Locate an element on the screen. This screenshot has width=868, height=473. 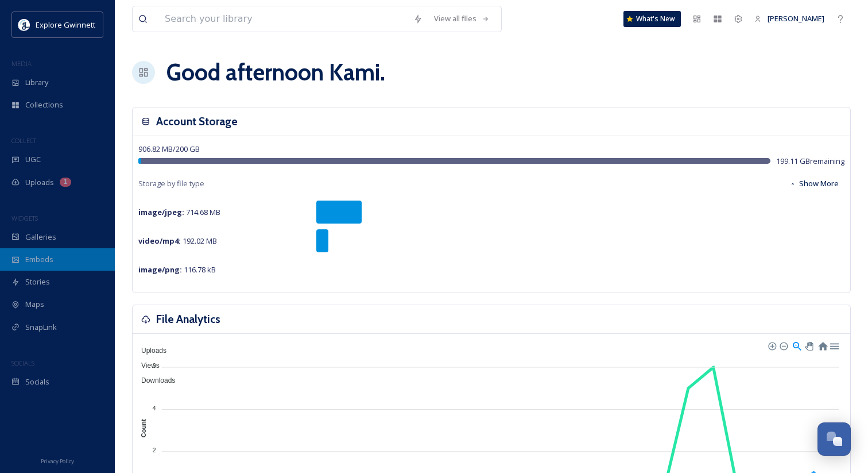
span: UGC is located at coordinates (33, 159).